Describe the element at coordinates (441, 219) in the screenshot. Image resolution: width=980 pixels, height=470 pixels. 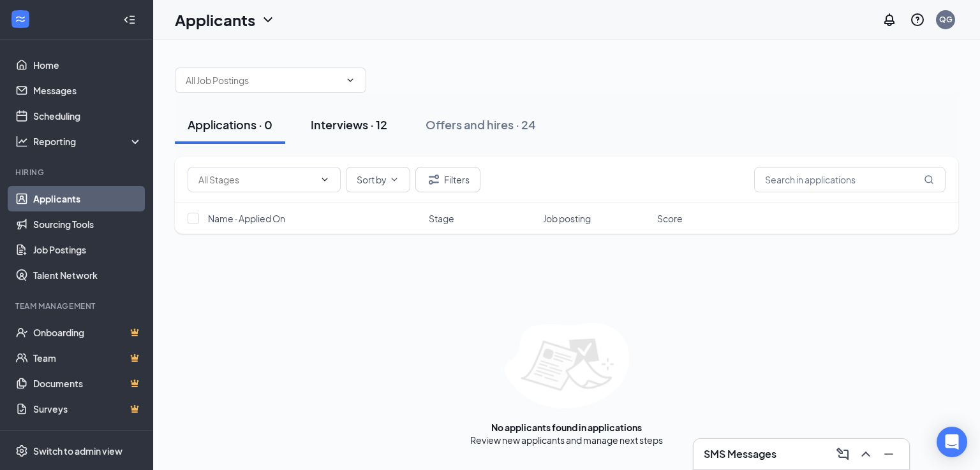
I see `span: Stage` at that location.